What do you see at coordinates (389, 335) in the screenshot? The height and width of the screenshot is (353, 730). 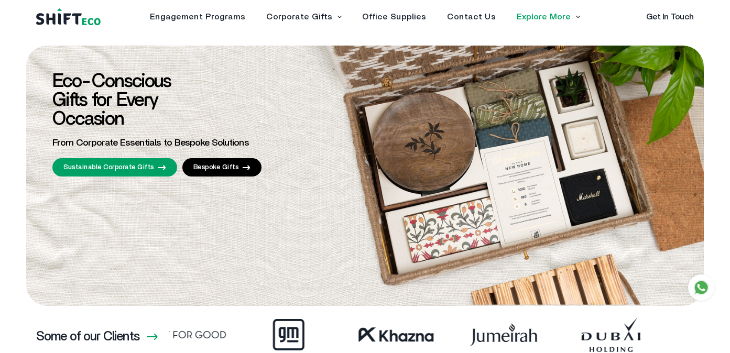 I see `img: Frame_59.webp` at bounding box center [389, 335].